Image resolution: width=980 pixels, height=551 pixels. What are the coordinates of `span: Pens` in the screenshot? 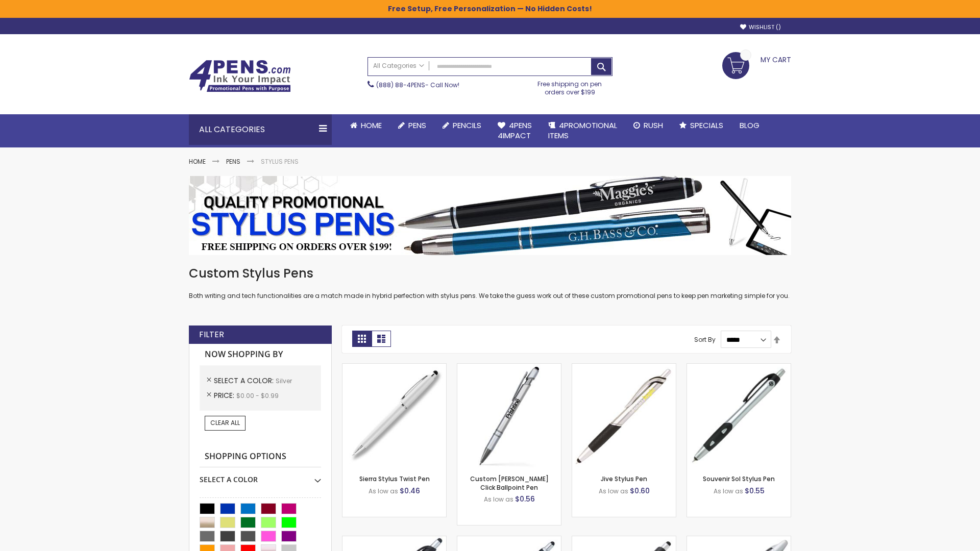 It's located at (417, 125).